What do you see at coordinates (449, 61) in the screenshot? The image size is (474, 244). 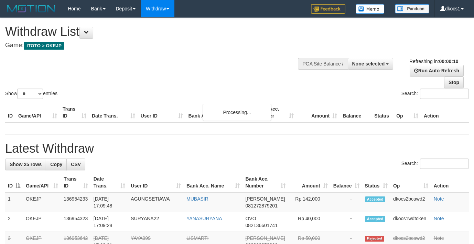 I see `strong: 00:00:10` at bounding box center [449, 61].